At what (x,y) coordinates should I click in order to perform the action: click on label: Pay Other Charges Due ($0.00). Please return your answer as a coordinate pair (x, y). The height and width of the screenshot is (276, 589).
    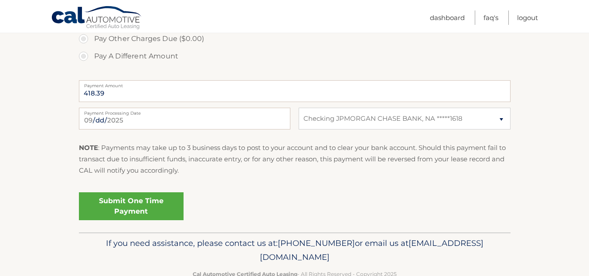
    Looking at the image, I should click on (295, 39).